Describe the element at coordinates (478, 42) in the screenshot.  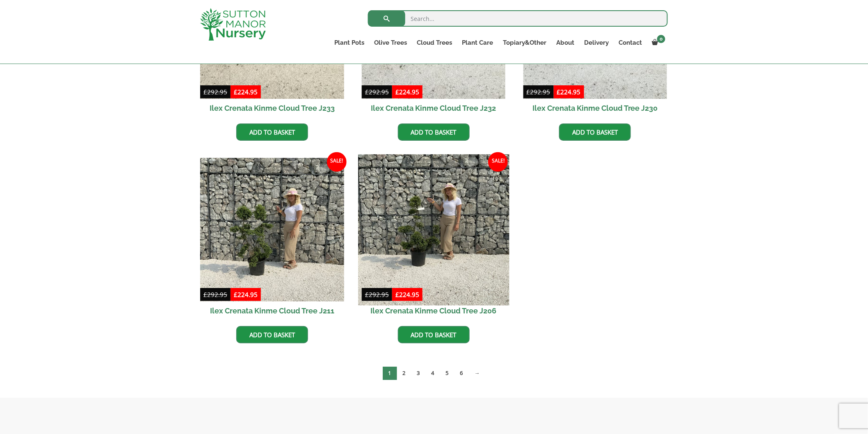
I see `a: Plant Care` at that location.